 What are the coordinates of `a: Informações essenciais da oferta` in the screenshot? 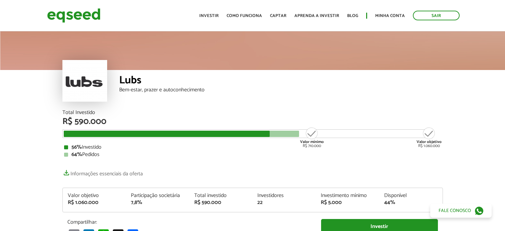 It's located at (102, 172).